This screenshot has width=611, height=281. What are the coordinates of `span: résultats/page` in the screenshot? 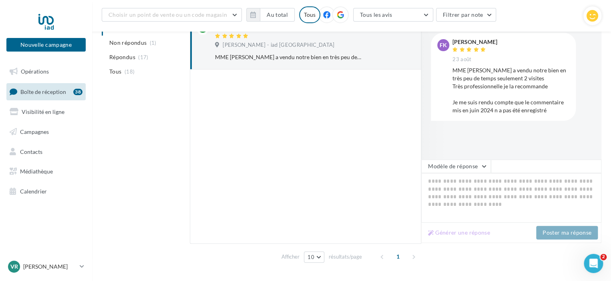 It's located at (345, 257).